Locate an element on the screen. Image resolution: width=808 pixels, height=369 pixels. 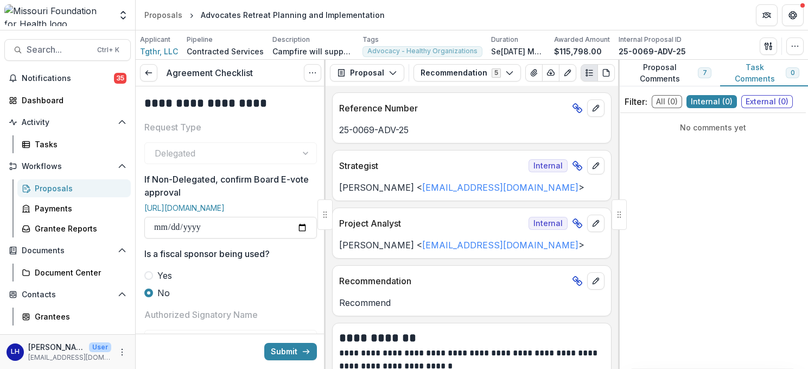
button: Open entity switcher is located at coordinates (123, 15).